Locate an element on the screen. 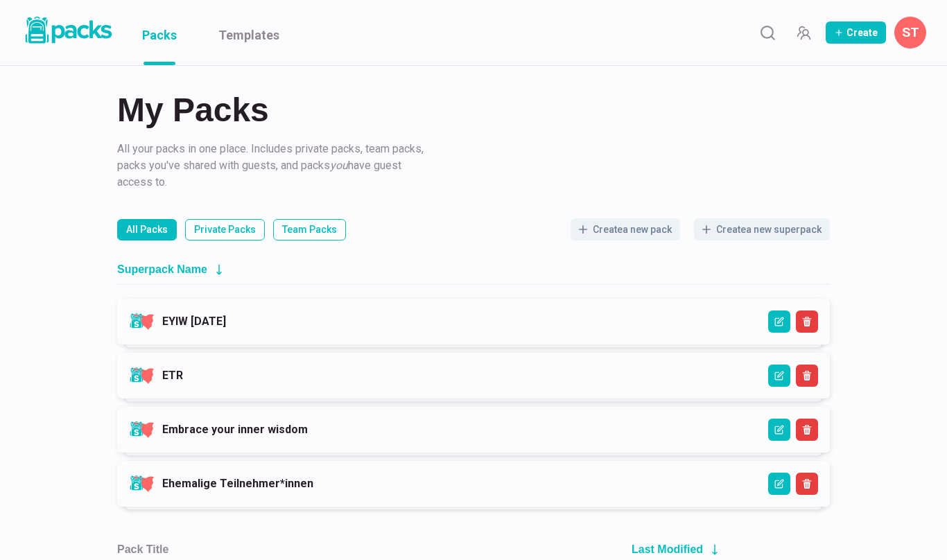 The image size is (947, 560). h2: Last Modified is located at coordinates (666, 548).